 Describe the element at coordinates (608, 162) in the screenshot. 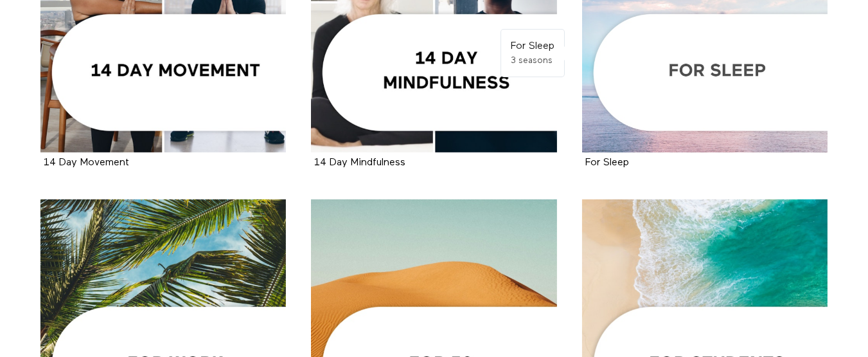

I see `a: For Sleep` at that location.